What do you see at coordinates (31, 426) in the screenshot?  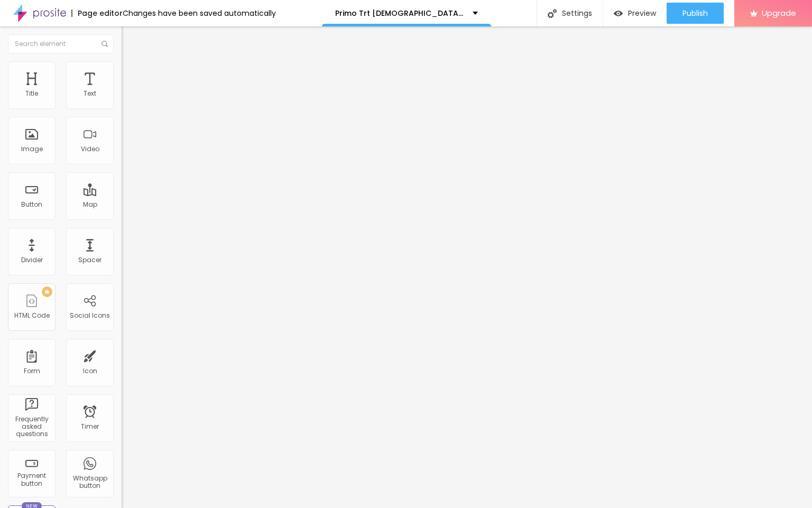 I see `div: Frequently asked questions` at bounding box center [31, 426].